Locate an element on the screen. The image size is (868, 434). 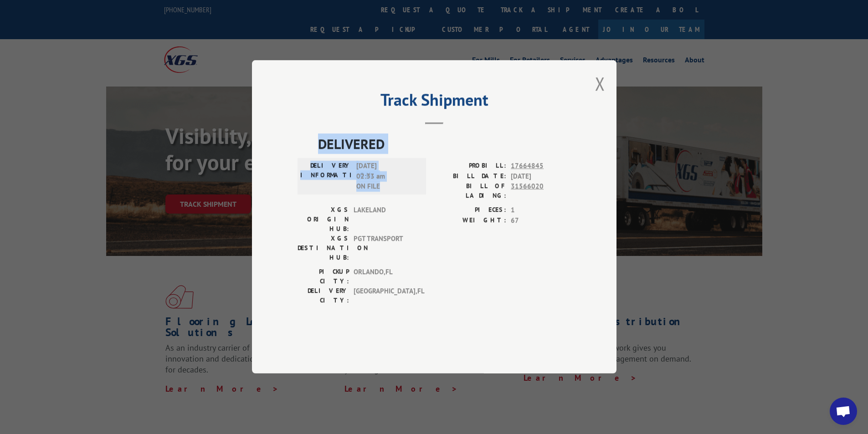
label: PROBILL: is located at coordinates (470, 166).